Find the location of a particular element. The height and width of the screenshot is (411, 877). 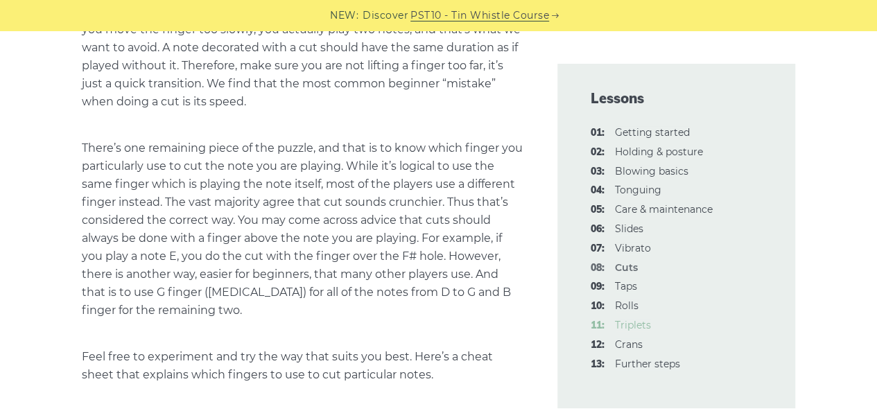

a: 09:Taps is located at coordinates (626, 286).